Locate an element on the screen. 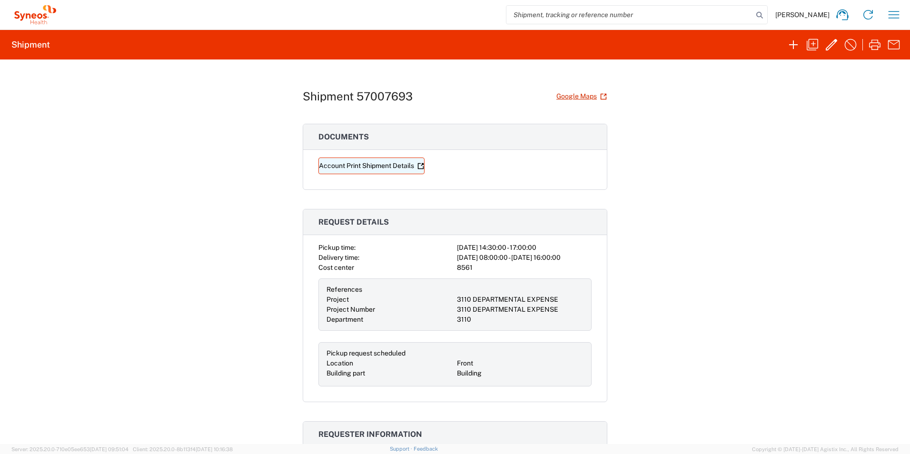  h2: Shipment is located at coordinates (30, 45).